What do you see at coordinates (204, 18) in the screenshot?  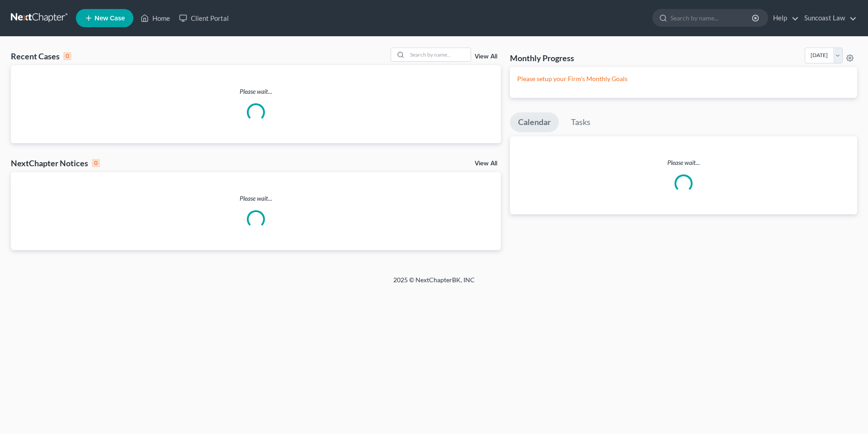 I see `a: Client Portal` at bounding box center [204, 18].